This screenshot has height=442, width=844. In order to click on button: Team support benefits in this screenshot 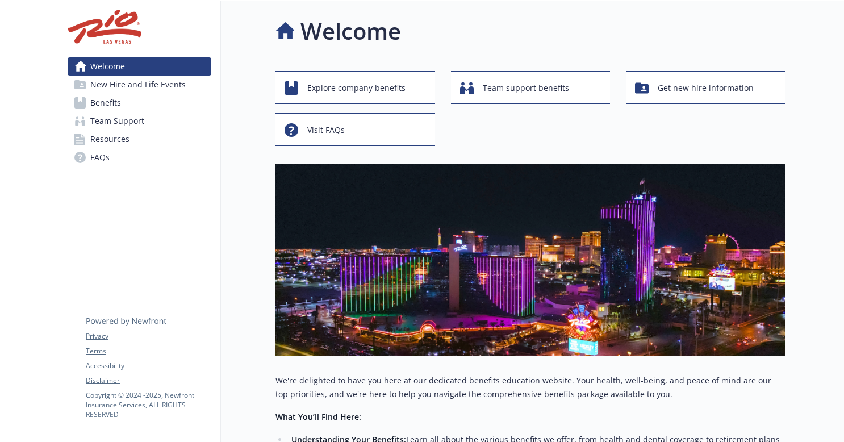, I will do `click(531, 87)`.